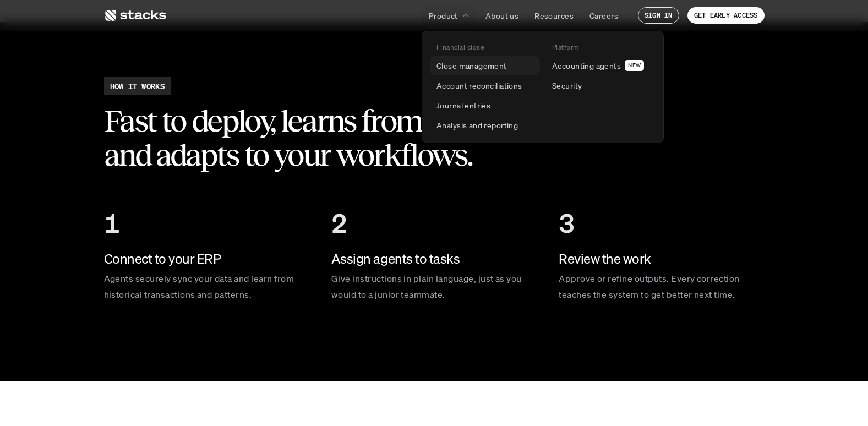 This screenshot has height=426, width=868. Describe the element at coordinates (206, 286) in the screenshot. I see `p: Agents securely sync your data and learn from historical transactions and patterns.` at that location.